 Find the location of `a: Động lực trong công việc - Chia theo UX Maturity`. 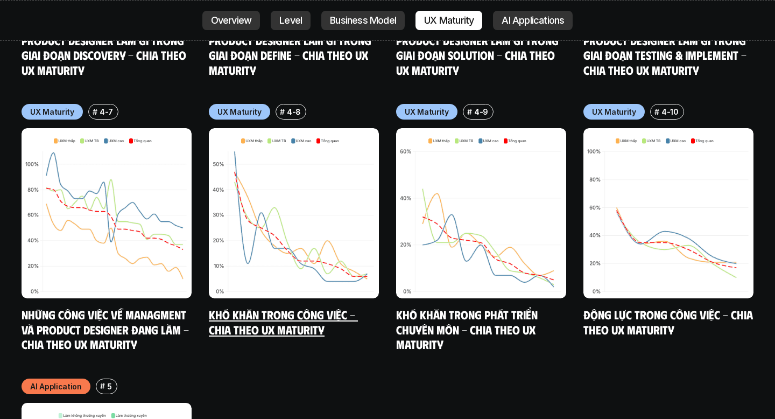

a: Động lực trong công việc - Chia theo UX Maturity is located at coordinates (669, 321).